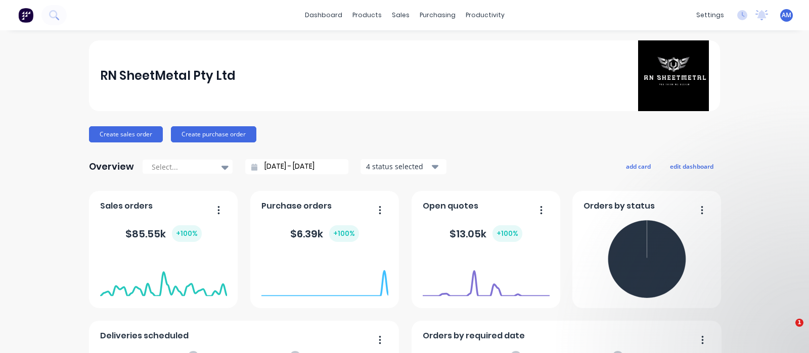 This screenshot has width=809, height=353. I want to click on span: Orders by status, so click(619, 206).